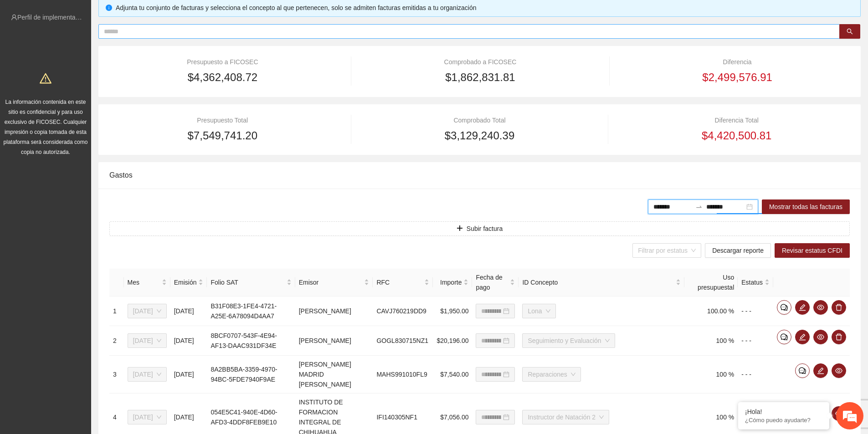 This screenshot has height=434, width=868. What do you see at coordinates (403, 312) in the screenshot?
I see `td: CAVJ760219DD9` at bounding box center [403, 312].